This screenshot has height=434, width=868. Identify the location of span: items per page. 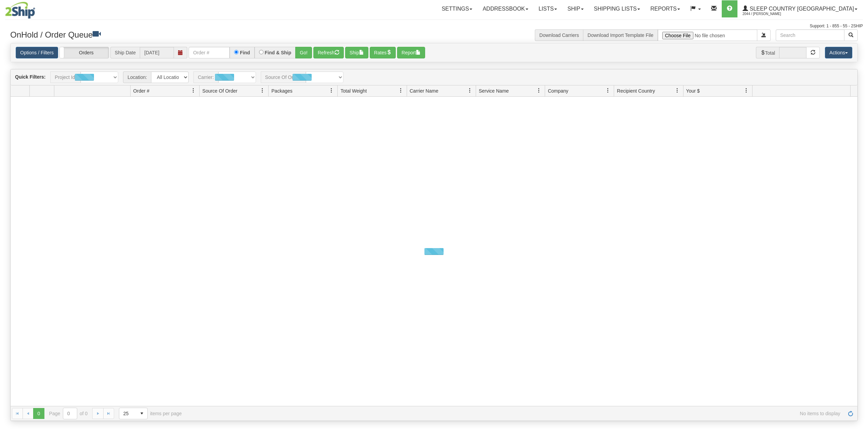
(150, 414).